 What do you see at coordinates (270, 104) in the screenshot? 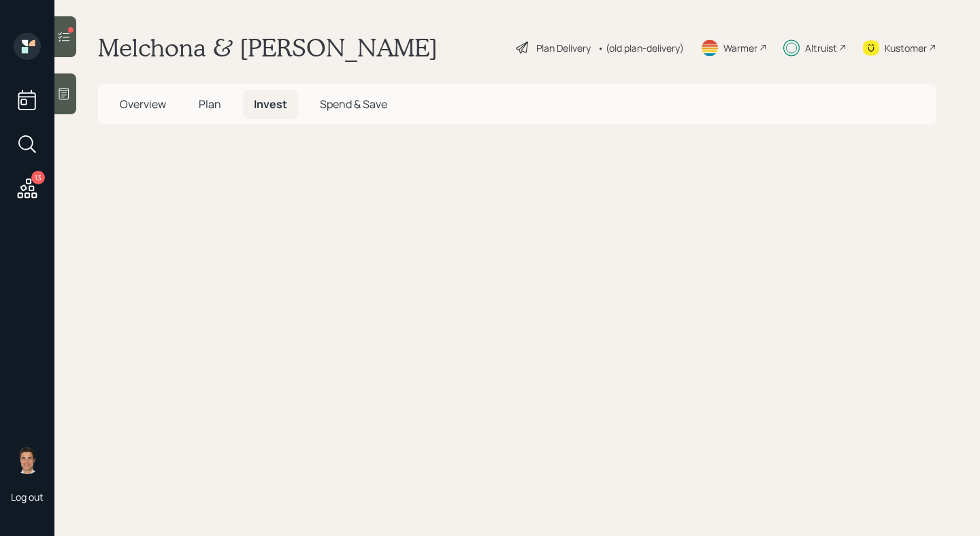
I see `span: Invest` at bounding box center [270, 104].